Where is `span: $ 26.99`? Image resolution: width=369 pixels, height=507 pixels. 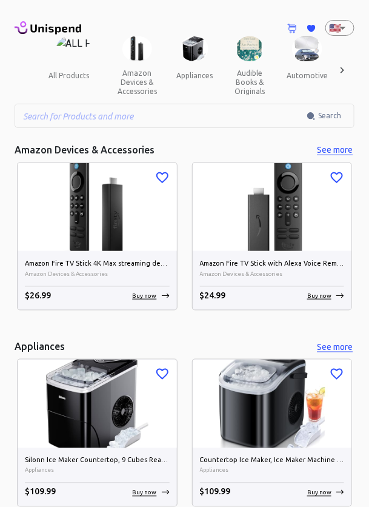
span: $ 26.99 is located at coordinates (38, 295).